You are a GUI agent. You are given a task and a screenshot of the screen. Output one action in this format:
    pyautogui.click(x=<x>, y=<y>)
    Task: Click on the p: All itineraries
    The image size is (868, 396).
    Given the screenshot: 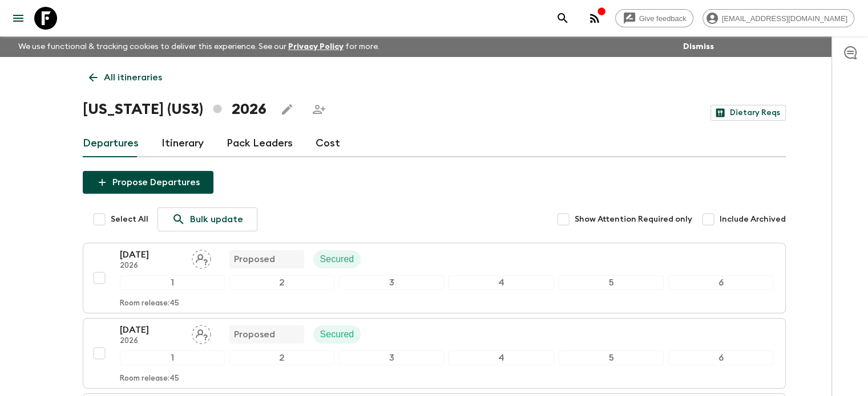 What is the action you would take?
    pyautogui.click(x=133, y=78)
    